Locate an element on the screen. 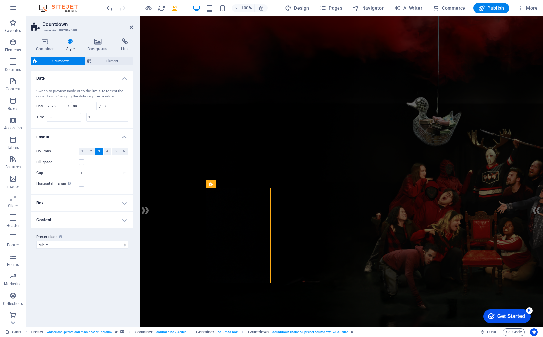 The image size is (543, 337). button: Code is located at coordinates (514, 332).